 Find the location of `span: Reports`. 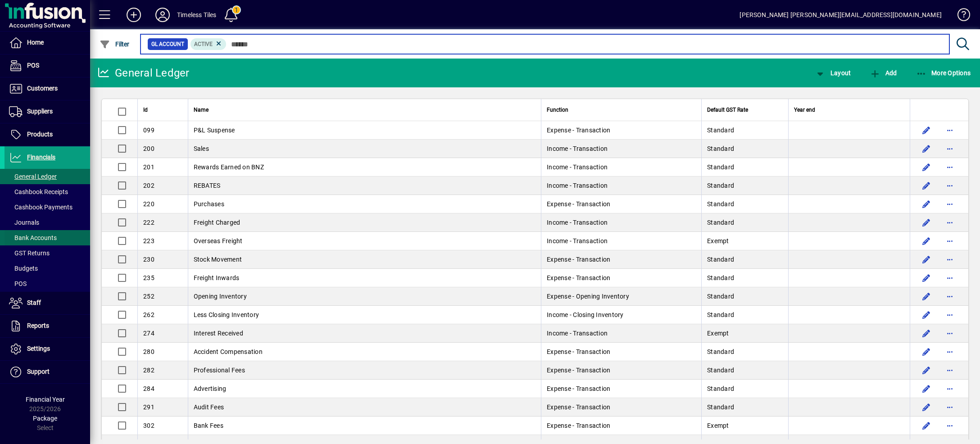

span: Reports is located at coordinates (38, 325).